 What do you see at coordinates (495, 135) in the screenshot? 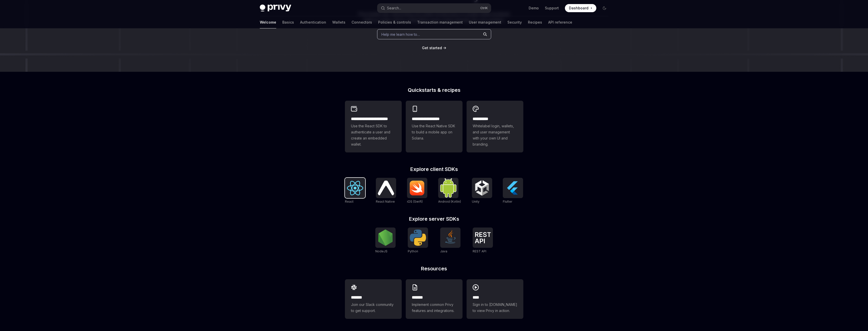
I see `span: Whitelabel login, wallets, and user management with your own UI and branding.` at bounding box center [495, 135].